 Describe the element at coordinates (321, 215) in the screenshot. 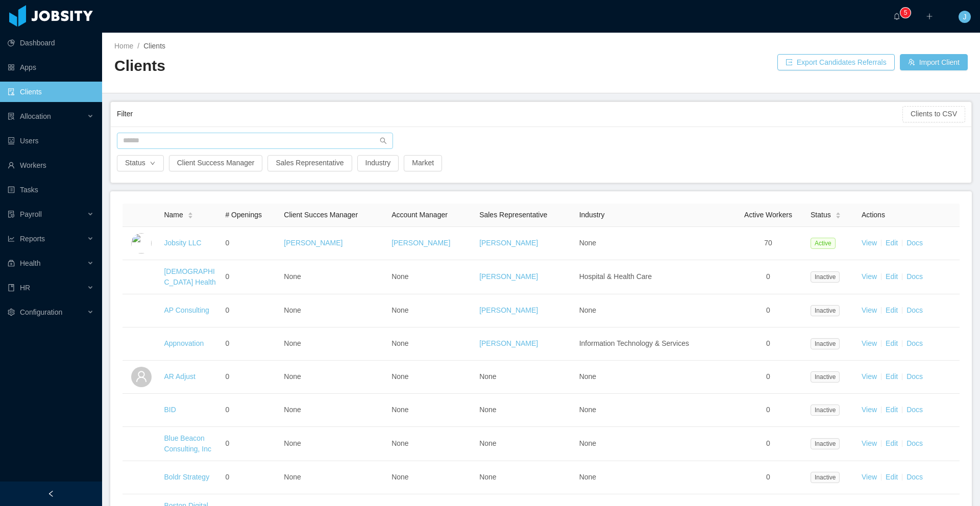

I see `span: Client Succes Manager` at that location.